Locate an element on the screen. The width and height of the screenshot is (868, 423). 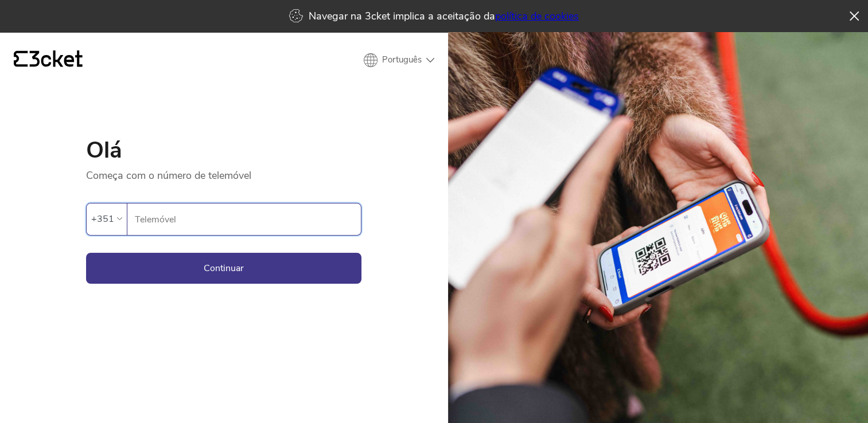
input: Telemóvel is located at coordinates (247, 219).